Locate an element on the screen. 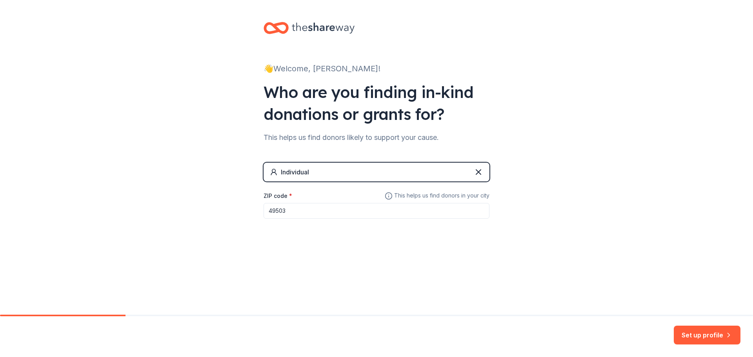  div: Who are you finding in-kind donations or grants for? is located at coordinates (376, 103).